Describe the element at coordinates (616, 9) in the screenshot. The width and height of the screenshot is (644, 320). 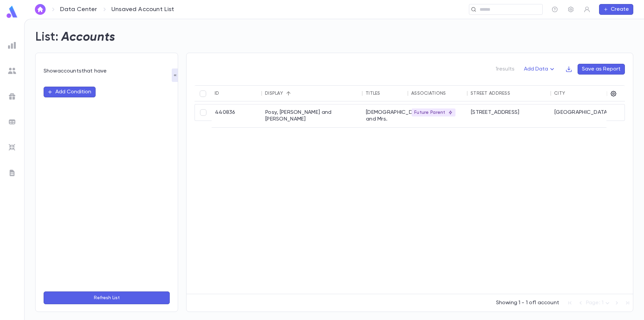
I see `button: Create` at that location.